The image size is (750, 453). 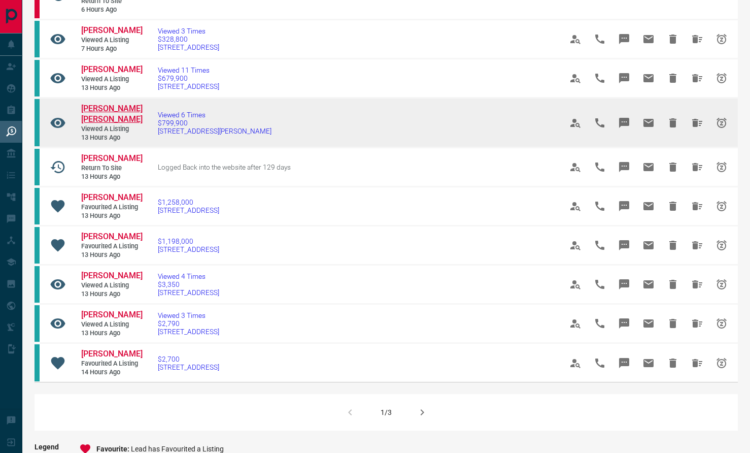 What do you see at coordinates (697, 78) in the screenshot?
I see `span: Hide All from Madhu Gupta` at bounding box center [697, 78].